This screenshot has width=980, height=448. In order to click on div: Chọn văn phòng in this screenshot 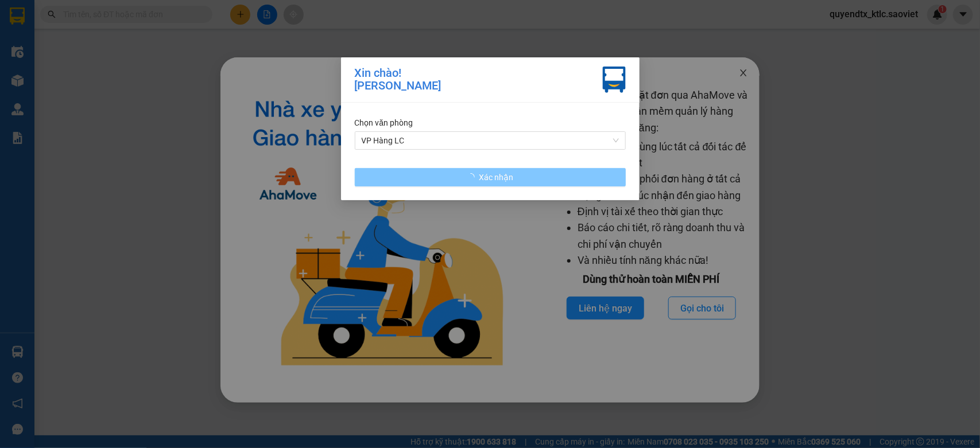, I will do `click(490, 123)`.